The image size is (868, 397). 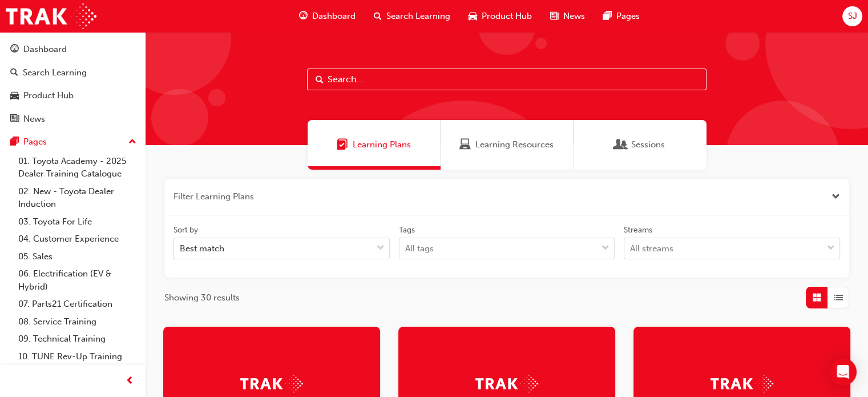 I want to click on a: guage-iconDashboard, so click(x=327, y=16).